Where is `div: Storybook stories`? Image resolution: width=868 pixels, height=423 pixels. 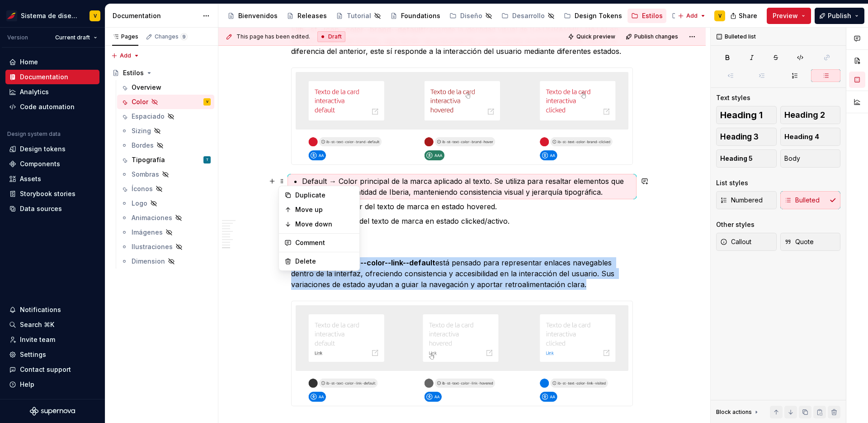
div: Storybook stories is located at coordinates (47, 194).